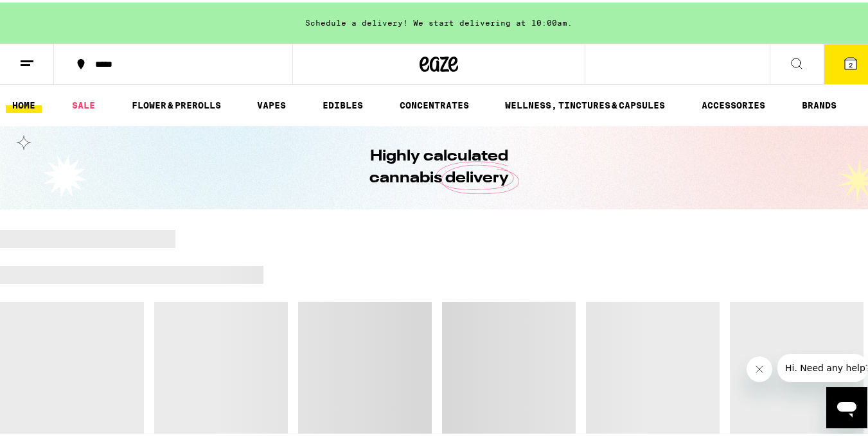 The width and height of the screenshot is (868, 436). Describe the element at coordinates (471, 116) in the screenshot. I see `img: 81f27c5c-57f6-44aa-9514-2feda04d171f.png` at that location.